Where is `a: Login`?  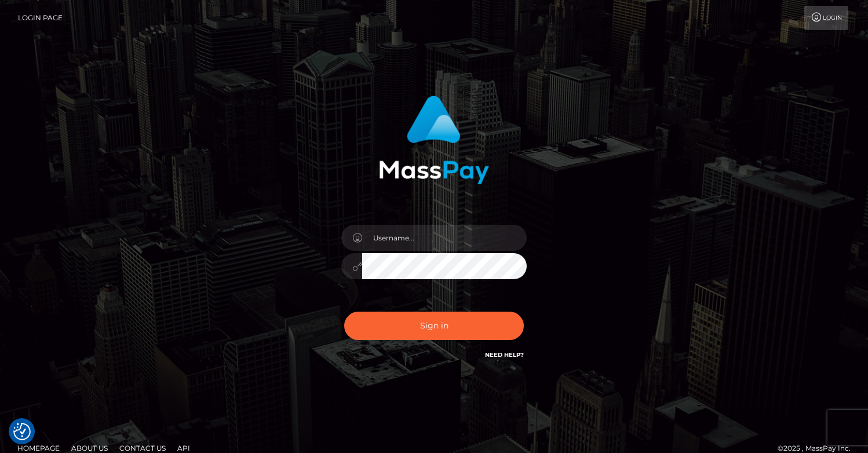
a: Login is located at coordinates (826, 18).